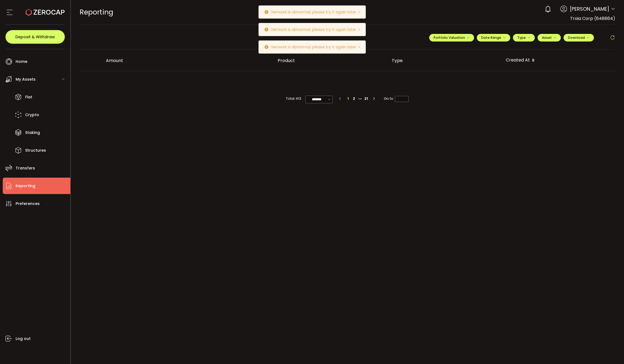 This screenshot has height=364, width=624. What do you see at coordinates (494, 38) in the screenshot?
I see `button: Date Range` at bounding box center [494, 38].